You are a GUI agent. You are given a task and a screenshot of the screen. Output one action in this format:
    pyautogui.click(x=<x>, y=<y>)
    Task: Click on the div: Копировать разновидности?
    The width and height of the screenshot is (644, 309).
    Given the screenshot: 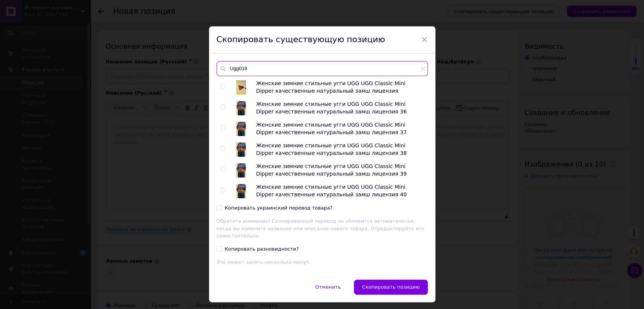 What is the action you would take?
    pyautogui.click(x=262, y=249)
    